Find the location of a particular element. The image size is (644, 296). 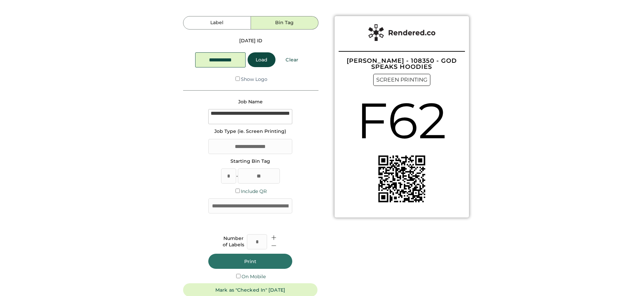

button: Bin Tag is located at coordinates (285, 23).